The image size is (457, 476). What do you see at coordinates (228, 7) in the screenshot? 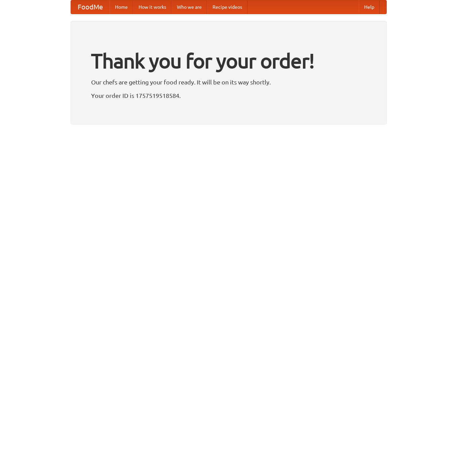
I see `a: Recipe videos` at bounding box center [228, 7].